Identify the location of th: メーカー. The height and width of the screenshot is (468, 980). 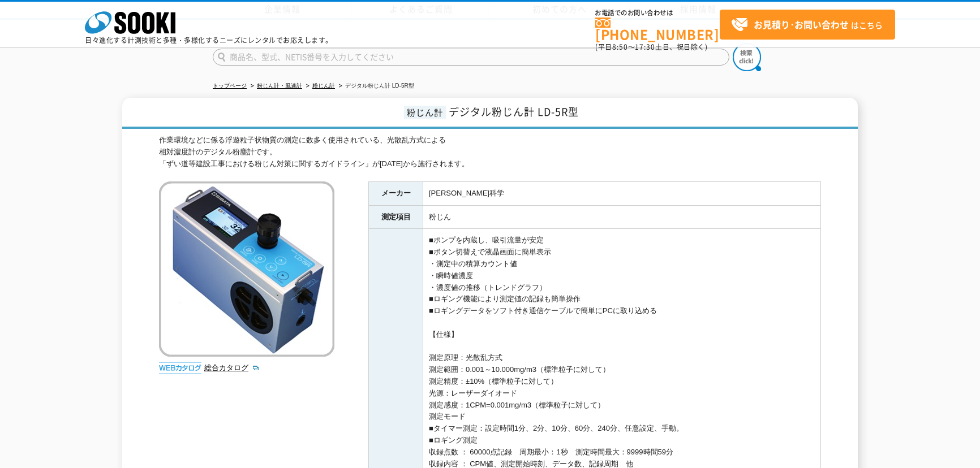
(396, 193).